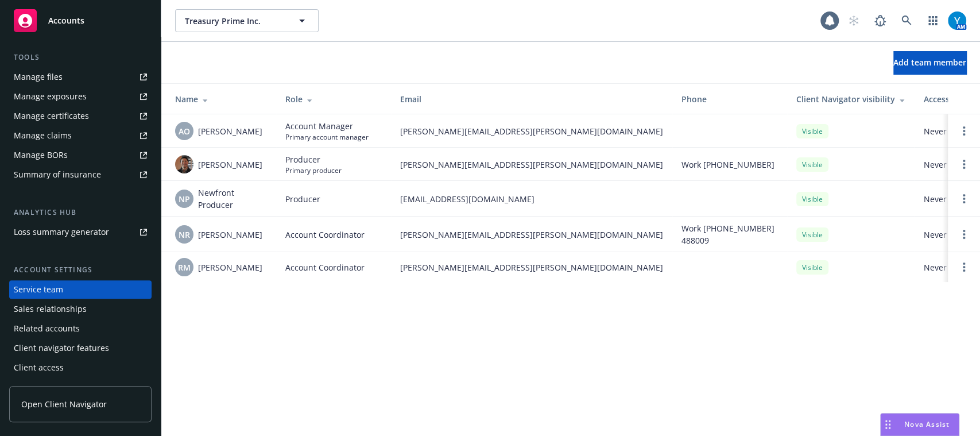  I want to click on span: Open Client Navigator, so click(63, 404).